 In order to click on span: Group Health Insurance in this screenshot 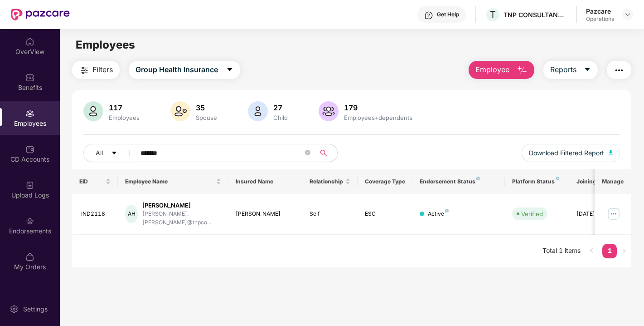, I will do `click(177, 70)`.